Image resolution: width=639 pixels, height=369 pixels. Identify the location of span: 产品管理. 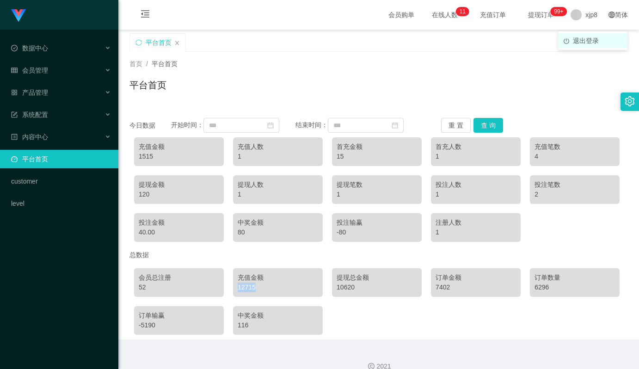
(30, 92).